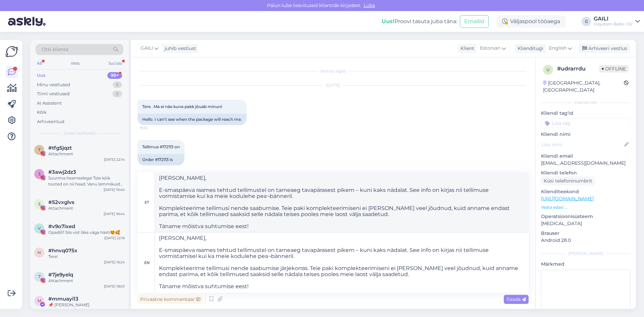 The width and height of the screenshot is (644, 317). I want to click on div: Arhiveeri vestlus, so click(604, 48).